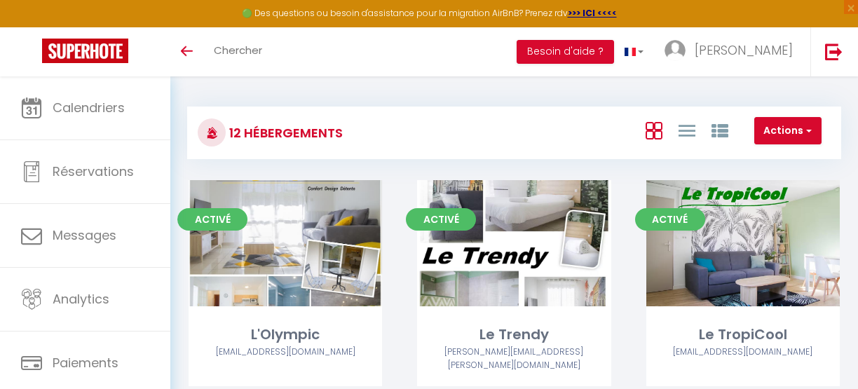  Describe the element at coordinates (592, 13) in the screenshot. I see `a: >>> ICI <<<<` at that location.